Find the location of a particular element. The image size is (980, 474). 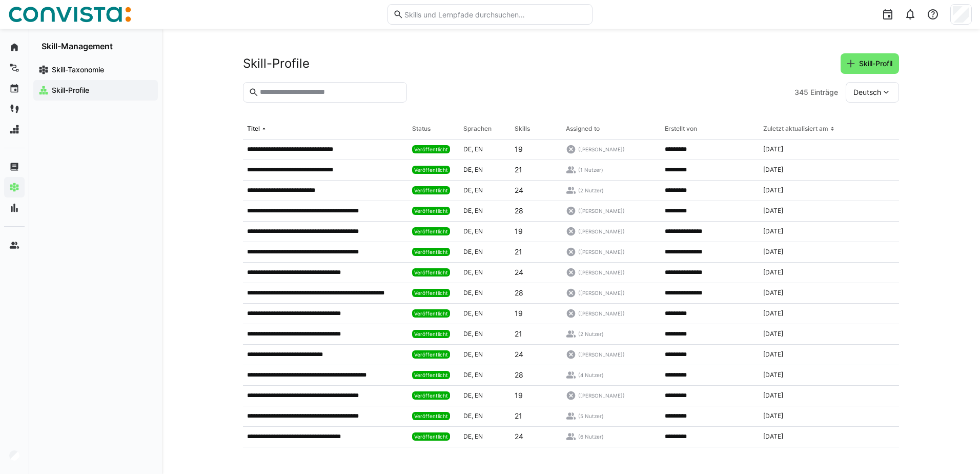

span: (4 Nutzer) is located at coordinates (591, 375).